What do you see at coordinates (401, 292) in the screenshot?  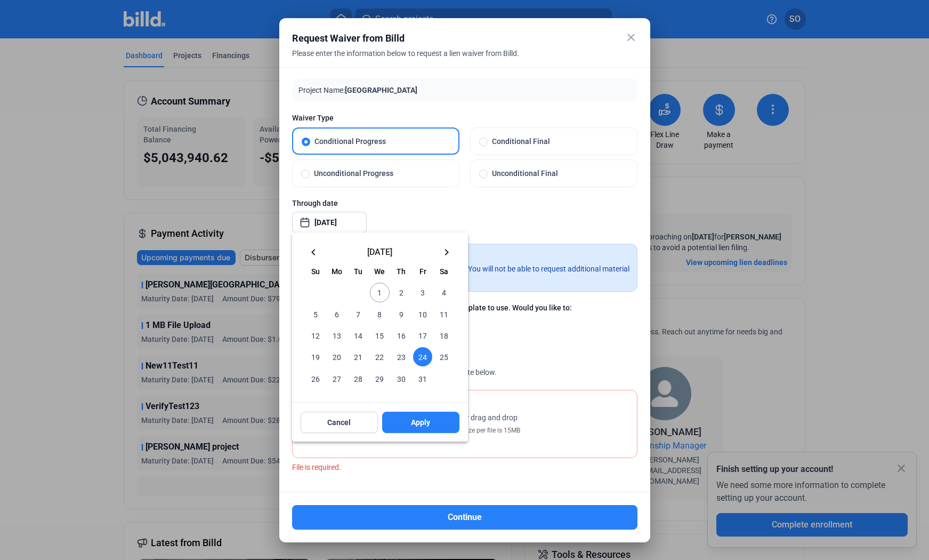 I see `button: October 2, 2025` at bounding box center [401, 292].